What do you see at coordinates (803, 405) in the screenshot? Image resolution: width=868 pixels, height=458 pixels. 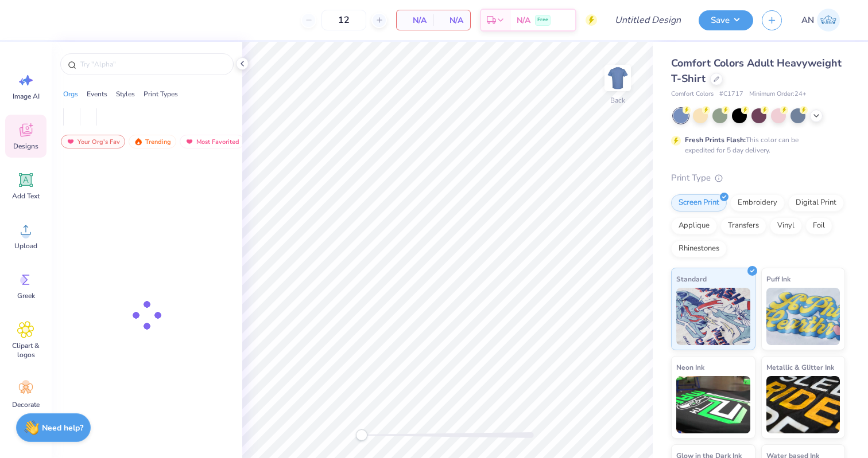 I see `img: Metallic & Glitter Ink` at bounding box center [803, 405].